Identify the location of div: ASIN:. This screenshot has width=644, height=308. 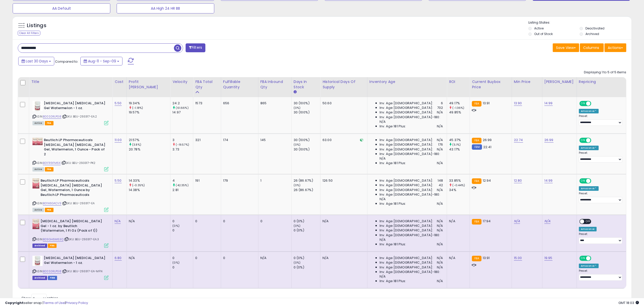
(71, 195).